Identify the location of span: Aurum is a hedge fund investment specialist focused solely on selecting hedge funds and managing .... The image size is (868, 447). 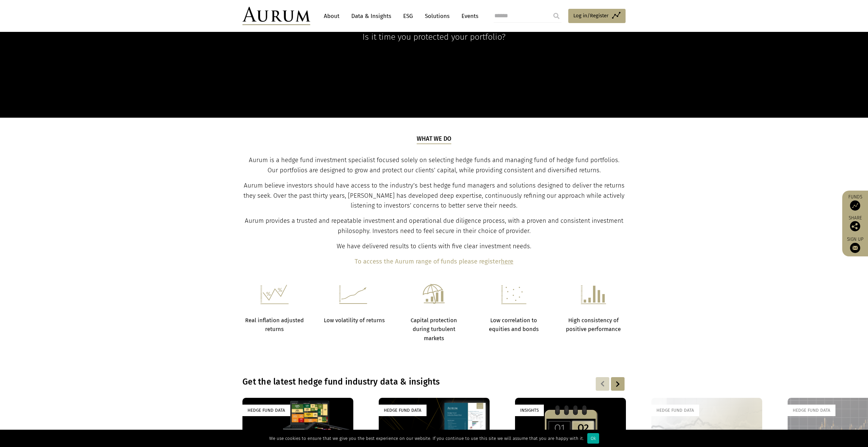
(434, 165).